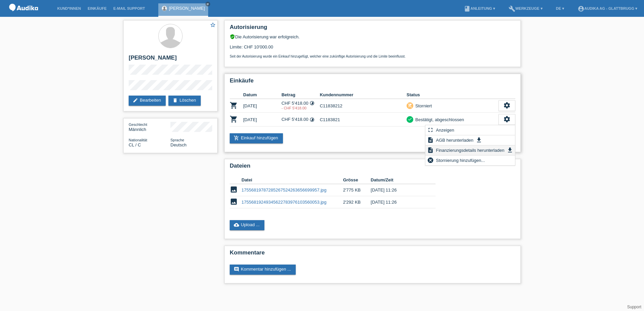  I want to click on a: 17556819787285267524263656699957.jpg, so click(284, 190).